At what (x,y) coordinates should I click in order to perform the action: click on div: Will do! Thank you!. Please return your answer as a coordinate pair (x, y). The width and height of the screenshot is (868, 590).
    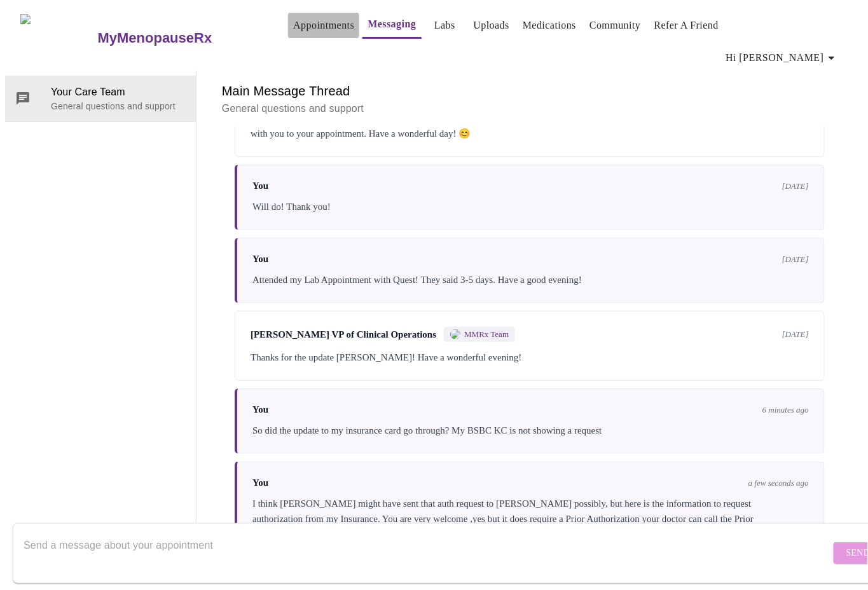
    Looking at the image, I should click on (531, 206).